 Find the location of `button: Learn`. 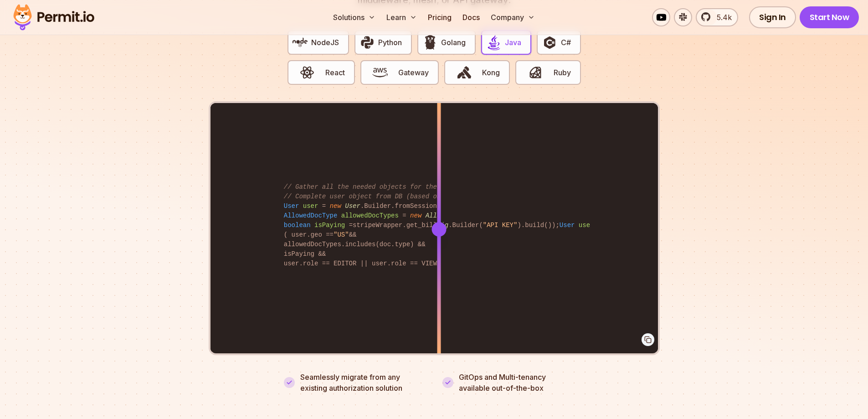

button: Learn is located at coordinates (402, 17).